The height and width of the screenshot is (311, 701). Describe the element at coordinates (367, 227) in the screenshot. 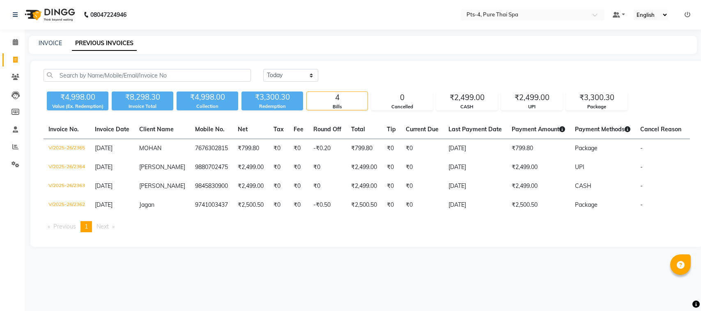

I see `nav: Pagination` at that location.